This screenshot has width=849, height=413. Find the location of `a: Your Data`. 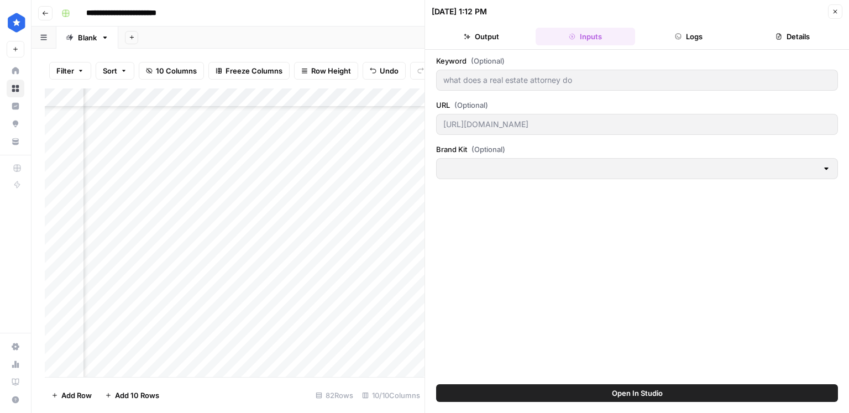

a: Your Data is located at coordinates (15, 141).